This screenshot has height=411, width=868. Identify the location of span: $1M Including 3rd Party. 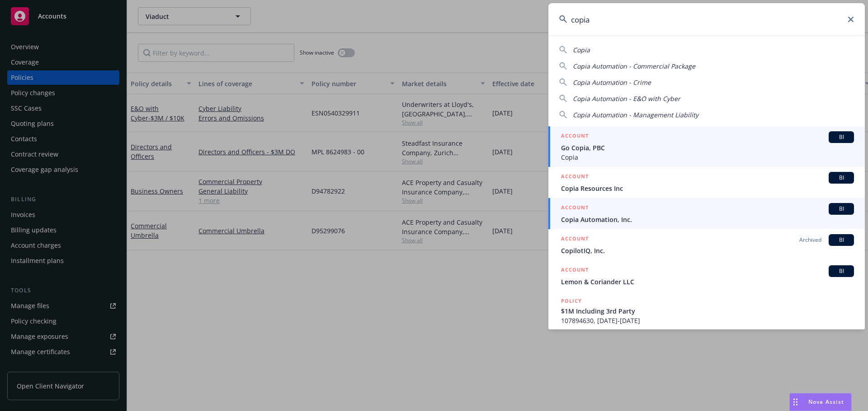
(708, 311).